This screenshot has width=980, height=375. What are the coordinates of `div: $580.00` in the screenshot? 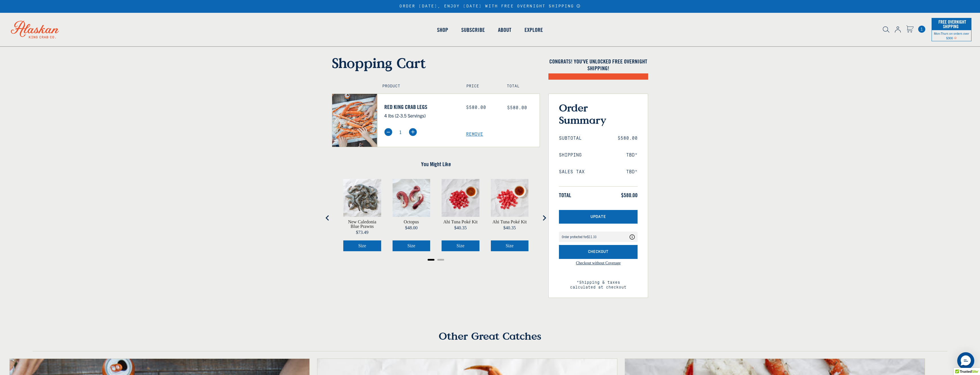 It's located at (483, 108).